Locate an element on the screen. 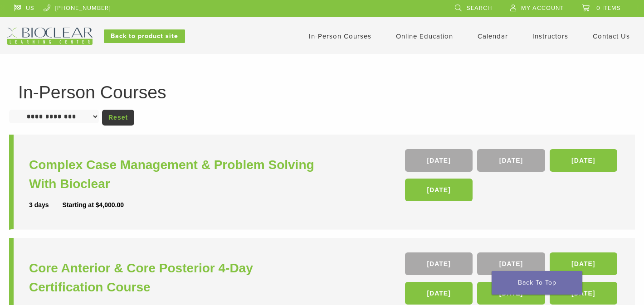  span: Search is located at coordinates (479, 8).